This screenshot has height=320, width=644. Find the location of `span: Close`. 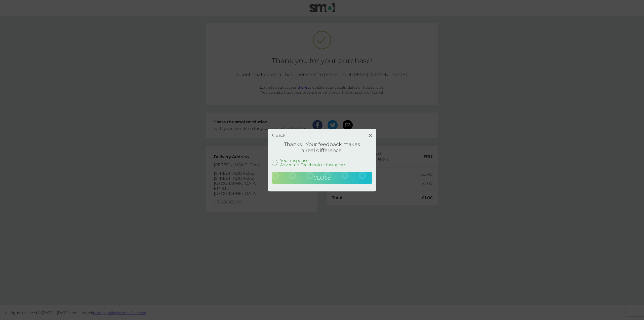

span: Close is located at coordinates (322, 178).